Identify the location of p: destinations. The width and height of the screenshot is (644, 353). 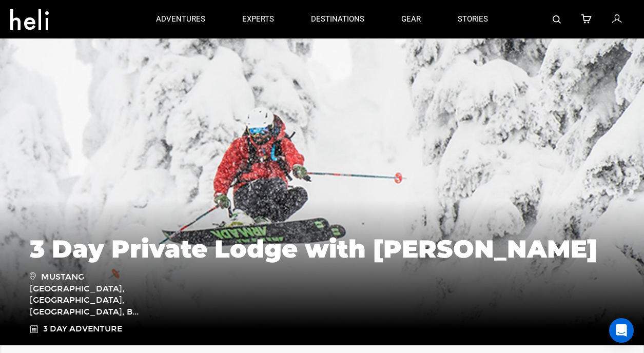
(338, 19).